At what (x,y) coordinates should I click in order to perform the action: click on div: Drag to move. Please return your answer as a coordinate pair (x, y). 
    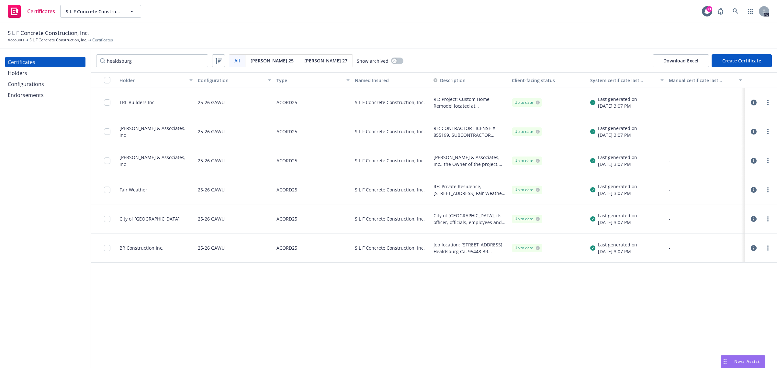
    Looking at the image, I should click on (725, 362).